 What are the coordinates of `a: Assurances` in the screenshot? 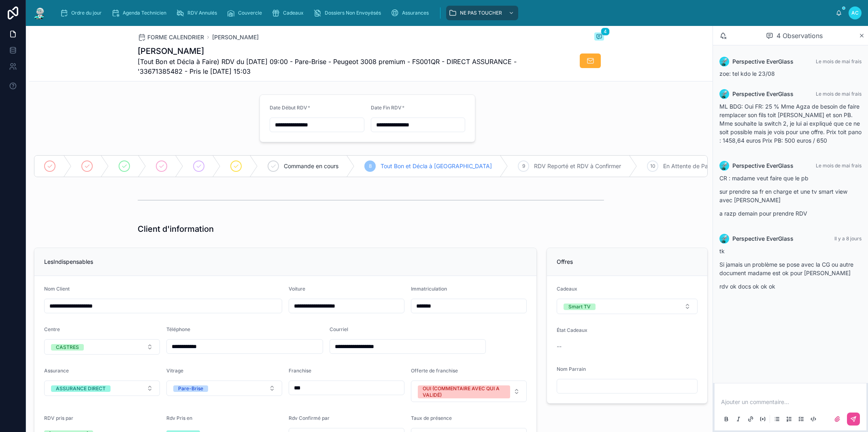 It's located at (412, 13).